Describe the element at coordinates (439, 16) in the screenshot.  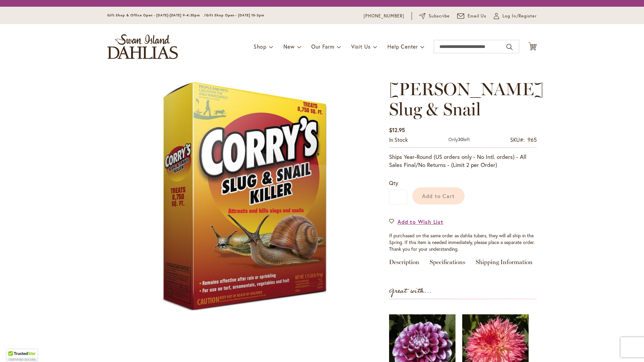
I see `span: Subscribe` at that location.